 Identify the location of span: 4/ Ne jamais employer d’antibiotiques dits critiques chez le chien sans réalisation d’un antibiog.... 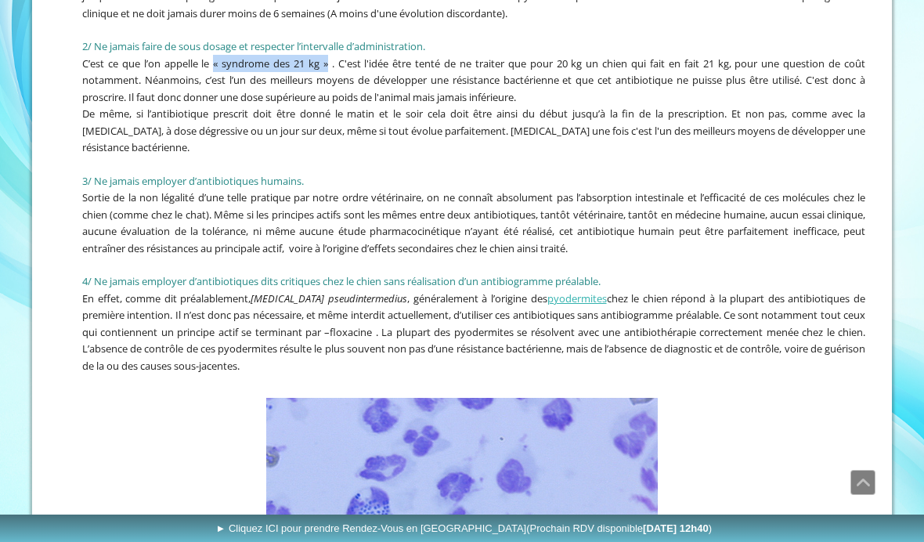
(341, 281).